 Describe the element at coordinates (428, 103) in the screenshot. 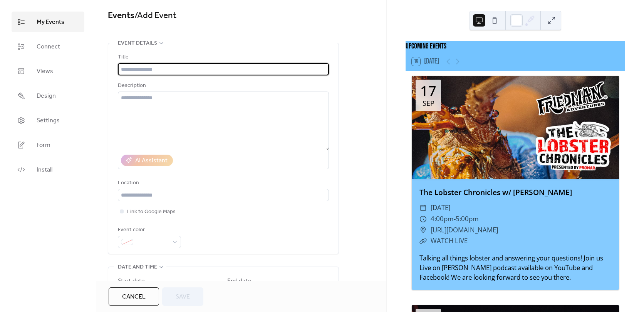

I see `div: Sep` at that location.